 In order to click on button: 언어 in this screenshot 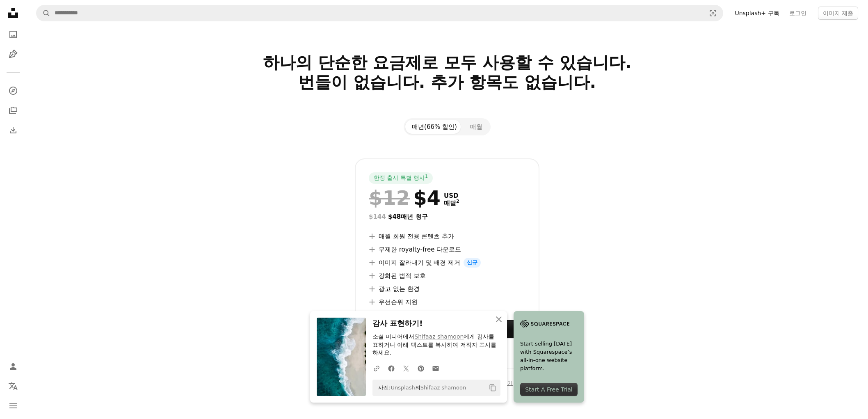, I will do `click(13, 386)`.